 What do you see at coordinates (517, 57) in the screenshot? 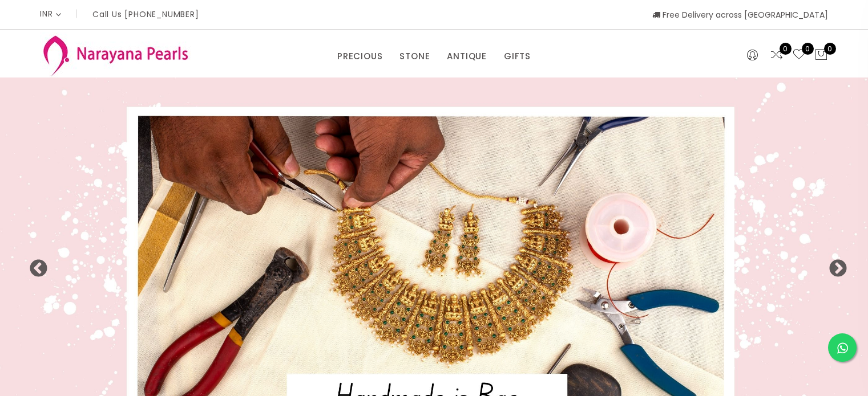
I see `a: GIFTS` at bounding box center [517, 57].